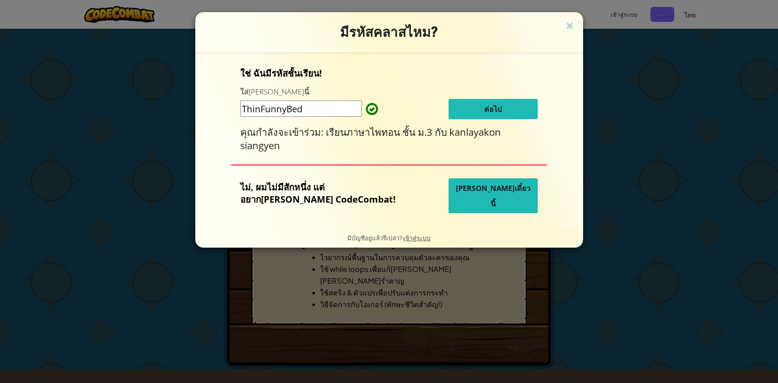 Image resolution: width=778 pixels, height=383 pixels. Describe the element at coordinates (283, 132) in the screenshot. I see `span: คุณกำลังจะเข้าร่วม:` at that location.